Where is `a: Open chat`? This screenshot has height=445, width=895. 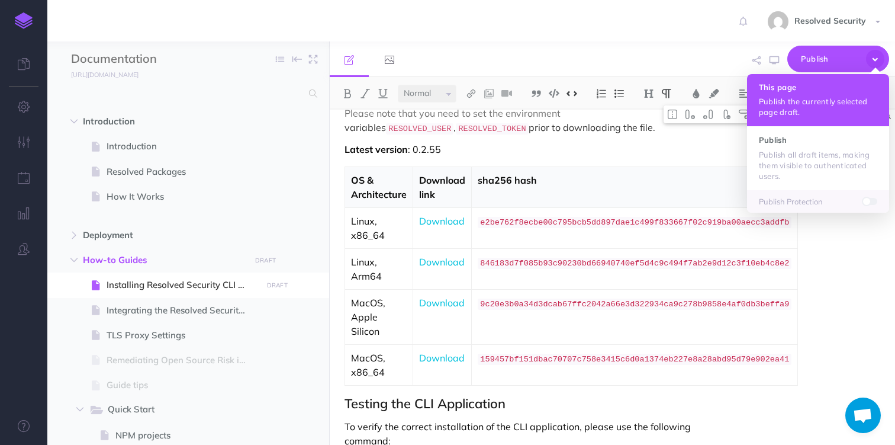 a: Open chat is located at coordinates (863, 415).